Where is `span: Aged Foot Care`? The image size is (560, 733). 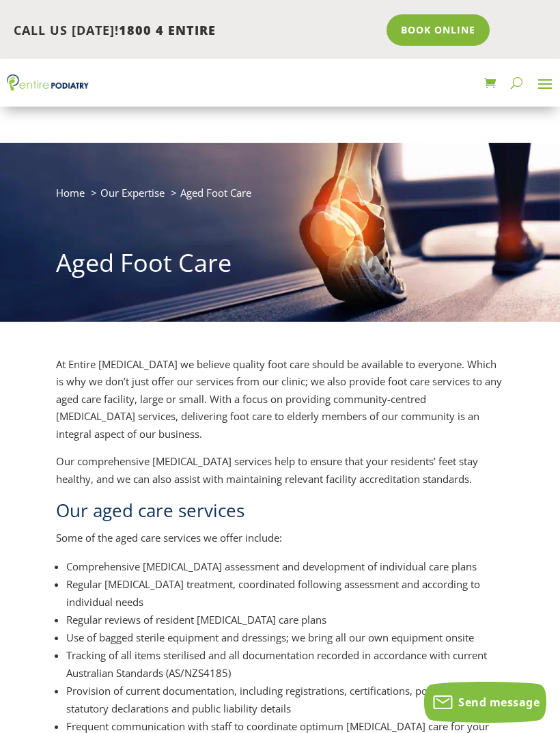 span: Aged Foot Care is located at coordinates (216, 193).